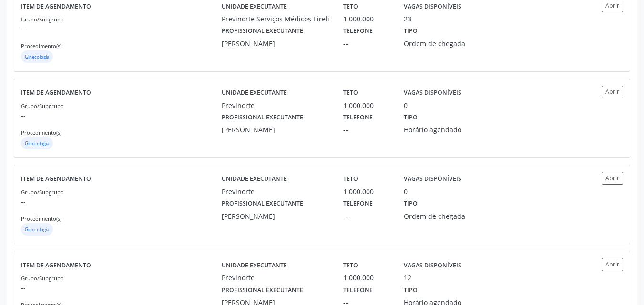 Image resolution: width=644 pixels, height=305 pixels. I want to click on div: 23, so click(408, 18).